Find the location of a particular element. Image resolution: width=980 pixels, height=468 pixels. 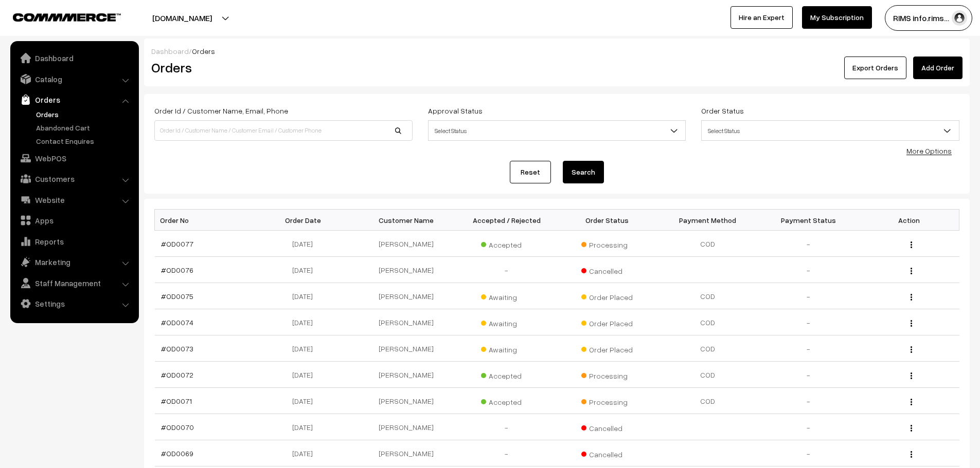

button: Export Orders is located at coordinates (875, 67).